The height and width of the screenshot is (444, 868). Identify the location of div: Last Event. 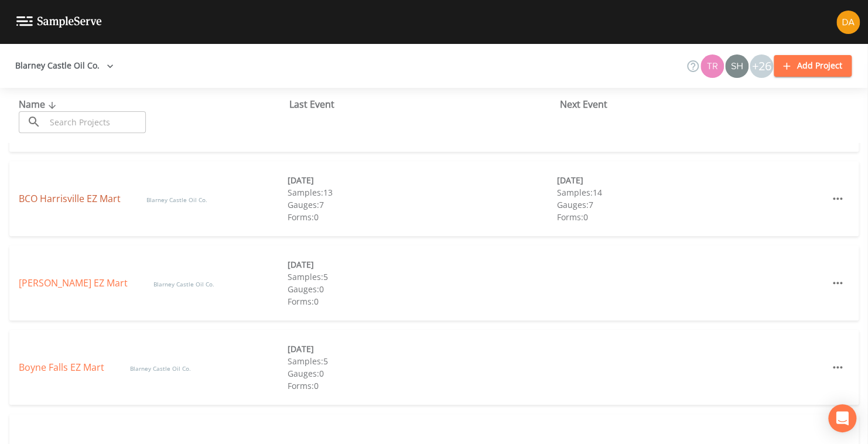
(425, 104).